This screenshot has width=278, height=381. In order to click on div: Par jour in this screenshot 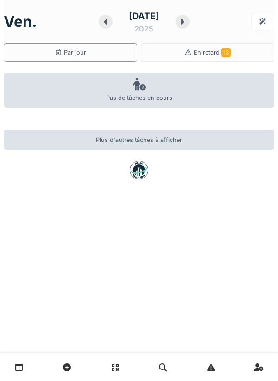, I will do `click(70, 52)`.